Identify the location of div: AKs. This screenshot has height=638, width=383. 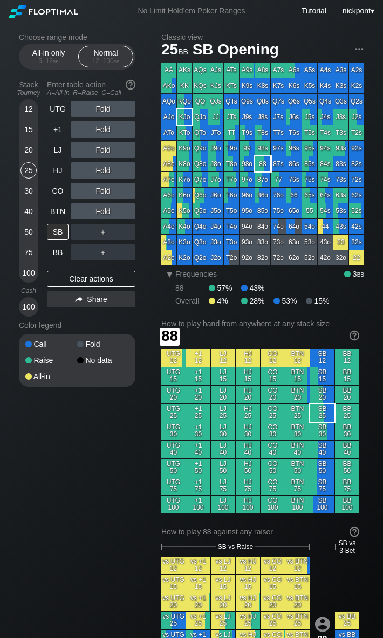
(184, 70).